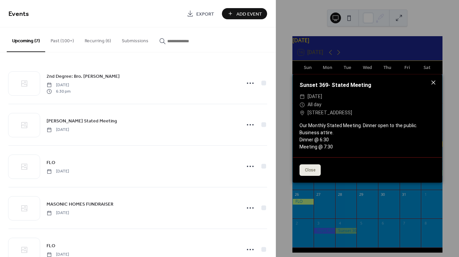  What do you see at coordinates (205, 14) in the screenshot?
I see `span: Export` at bounding box center [205, 14].